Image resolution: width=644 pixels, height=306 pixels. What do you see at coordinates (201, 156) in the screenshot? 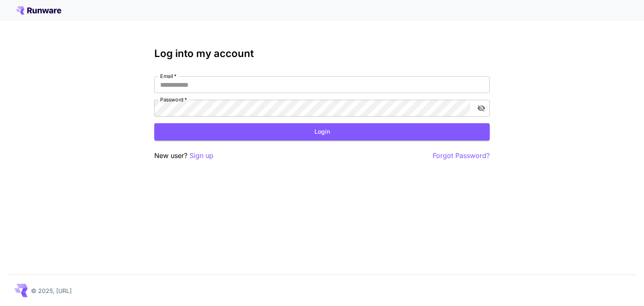
I see `p: Sign up` at bounding box center [201, 156].